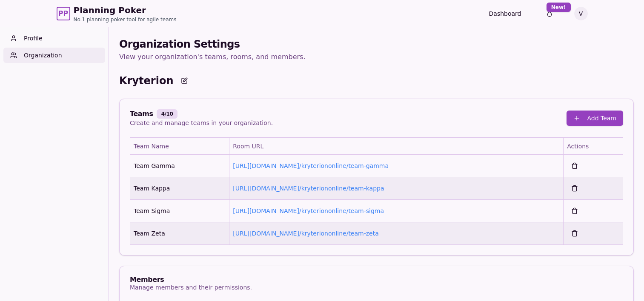  I want to click on a: PPPlanning PokerNo.1 planning poker tool for agile teams, so click(116, 13).